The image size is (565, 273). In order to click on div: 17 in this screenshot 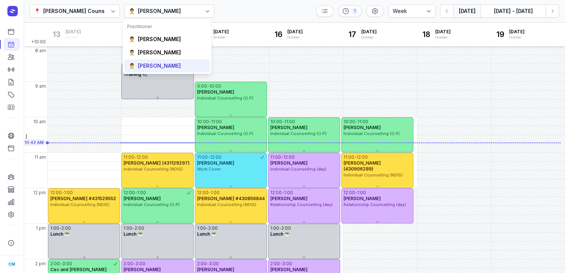, I will do `click(352, 34)`.